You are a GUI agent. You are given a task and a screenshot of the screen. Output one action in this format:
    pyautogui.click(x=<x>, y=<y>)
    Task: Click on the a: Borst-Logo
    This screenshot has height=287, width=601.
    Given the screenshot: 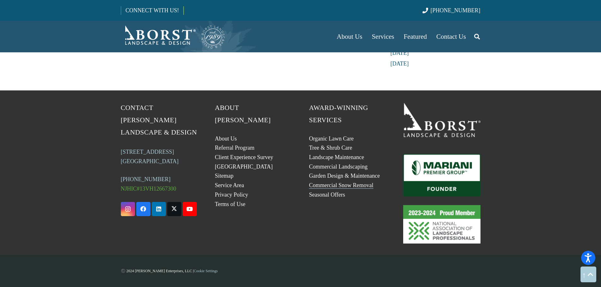 What is the action you would take?
    pyautogui.click(x=173, y=37)
    